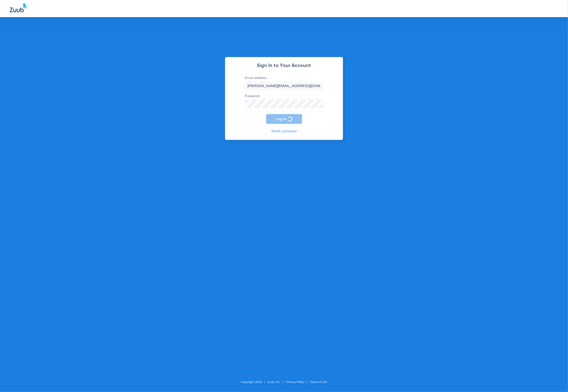  Describe the element at coordinates (319, 382) in the screenshot. I see `a: Terms of Use` at that location.